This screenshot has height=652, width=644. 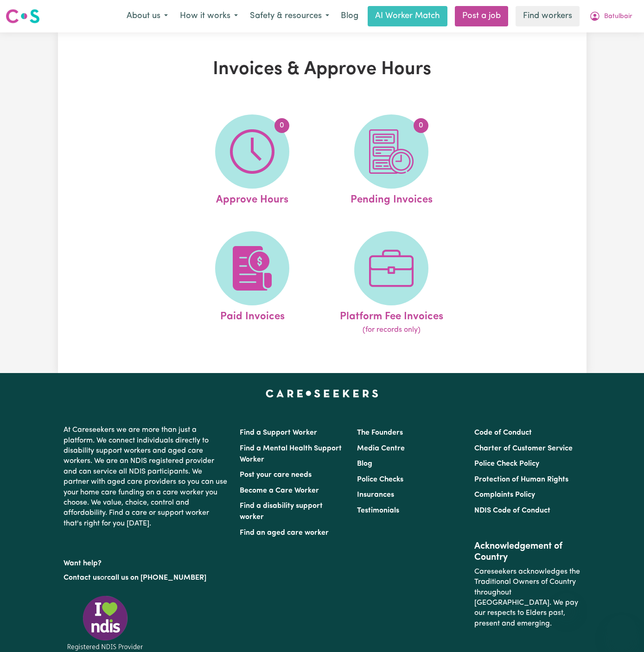 What do you see at coordinates (252, 162) in the screenshot?
I see `a: Approve Hours` at bounding box center [252, 162].